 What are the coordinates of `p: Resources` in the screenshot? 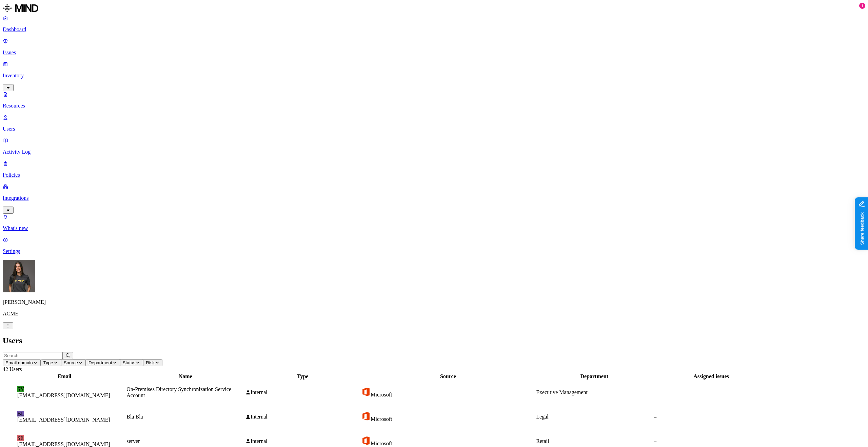 It's located at (434, 106).